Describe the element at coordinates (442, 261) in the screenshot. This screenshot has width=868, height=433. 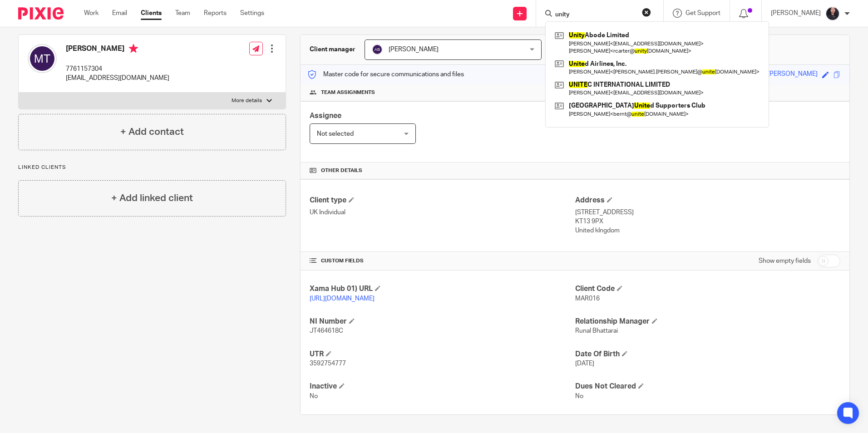
I see `h4: CUSTOM FIELDS` at that location.